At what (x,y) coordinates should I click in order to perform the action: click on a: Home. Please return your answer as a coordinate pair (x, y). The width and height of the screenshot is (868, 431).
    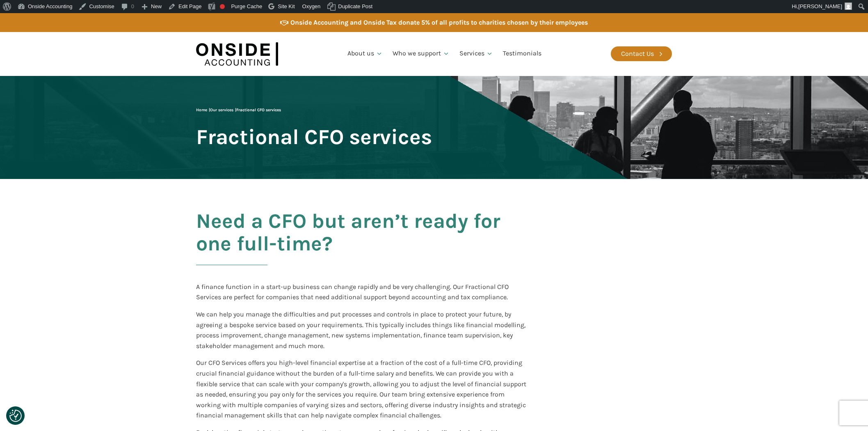
    Looking at the image, I should click on (201, 110).